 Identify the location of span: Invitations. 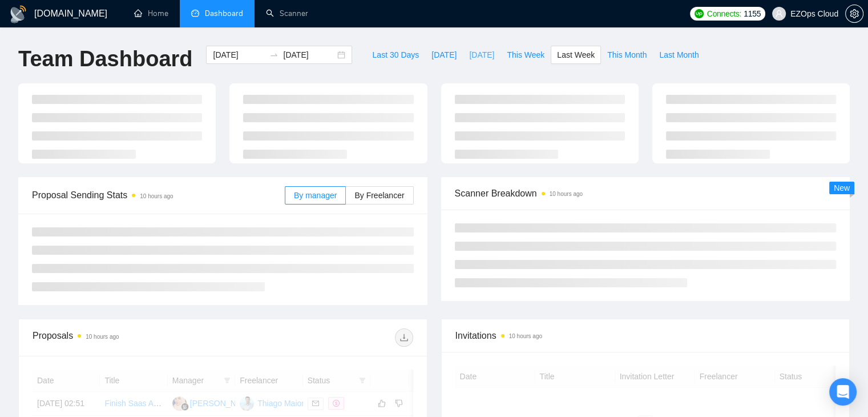
(645, 335).